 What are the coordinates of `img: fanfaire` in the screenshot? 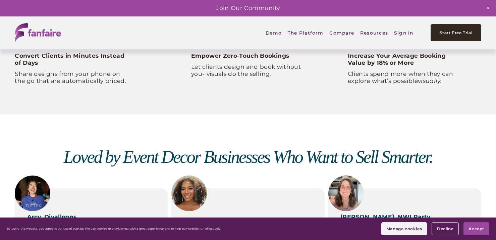 It's located at (38, 33).